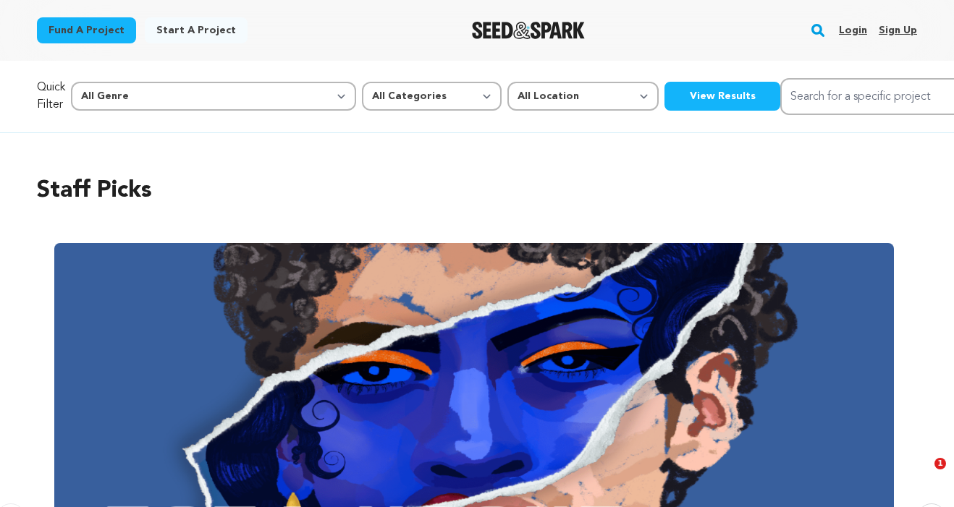  Describe the element at coordinates (86, 30) in the screenshot. I see `a: Fund a project` at that location.